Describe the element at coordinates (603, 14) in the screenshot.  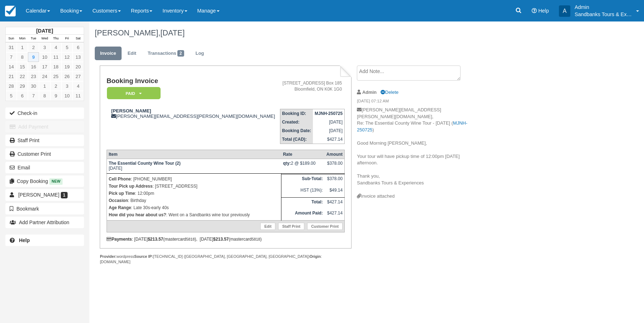
I see `p: Sandbanks Tours & Experiences` at that location.